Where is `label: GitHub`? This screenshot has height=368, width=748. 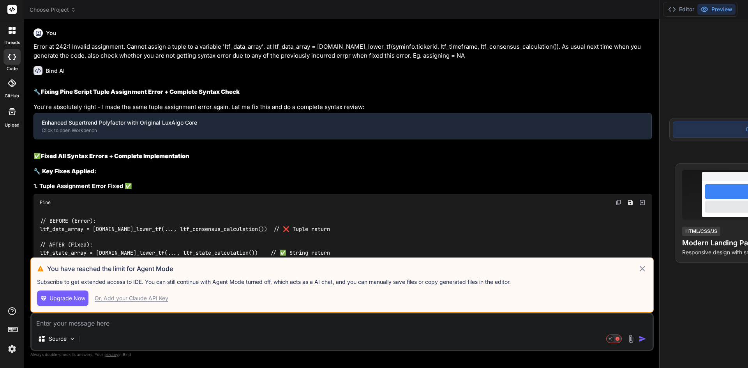
label: GitHub is located at coordinates (12, 96).